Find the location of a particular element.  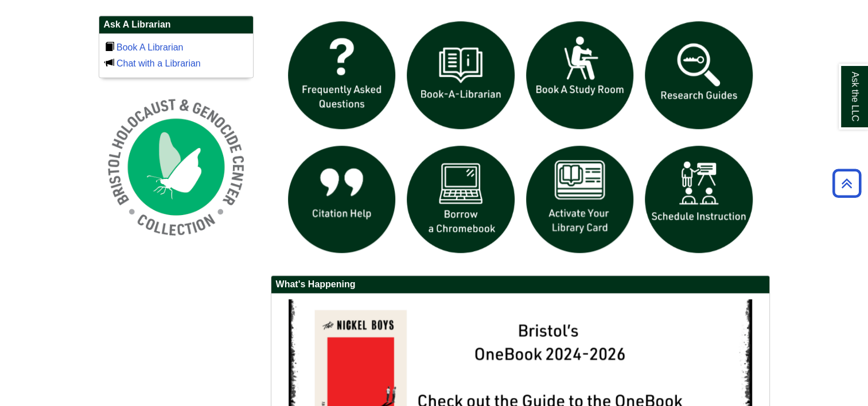

img: frequently asked questions is located at coordinates (342, 75).